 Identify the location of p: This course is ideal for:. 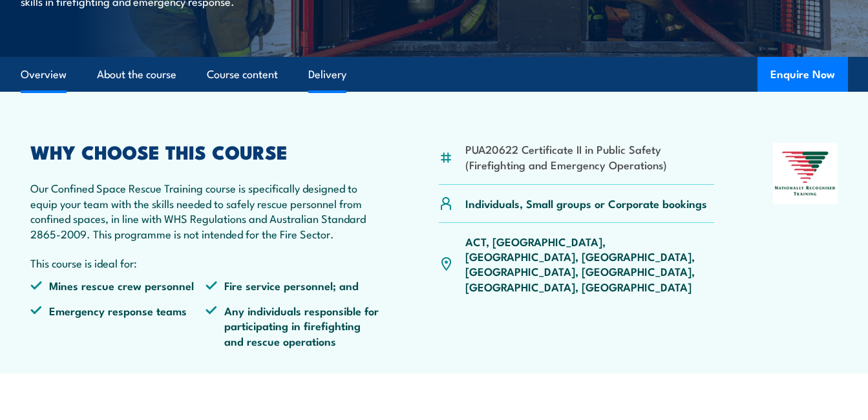
(206, 263).